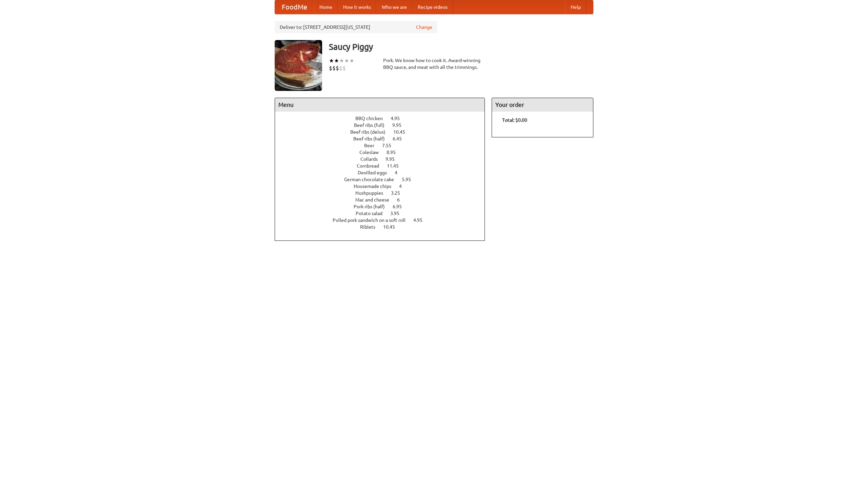  Describe the element at coordinates (372, 213) in the screenshot. I see `span: Potato salad` at that location.